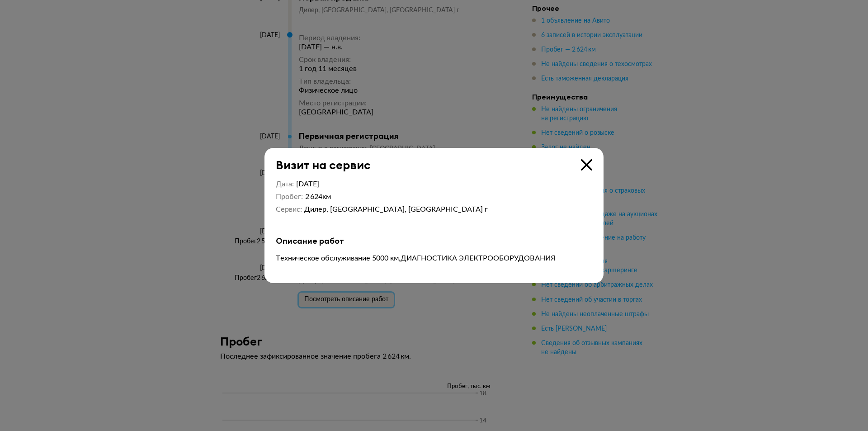 This screenshot has width=868, height=431. I want to click on div: Визит на сервис, so click(428, 160).